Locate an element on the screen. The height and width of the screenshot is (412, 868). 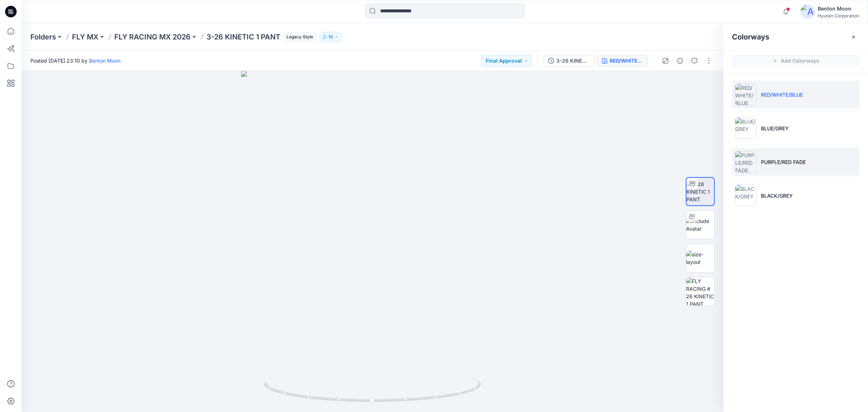
p: FLY RACING MX 2026 is located at coordinates (153, 37).